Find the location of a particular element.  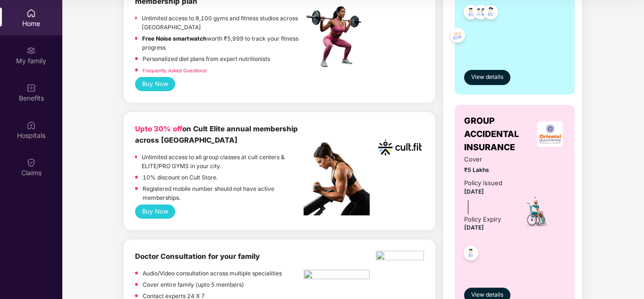

img: cult.png is located at coordinates (400, 147).